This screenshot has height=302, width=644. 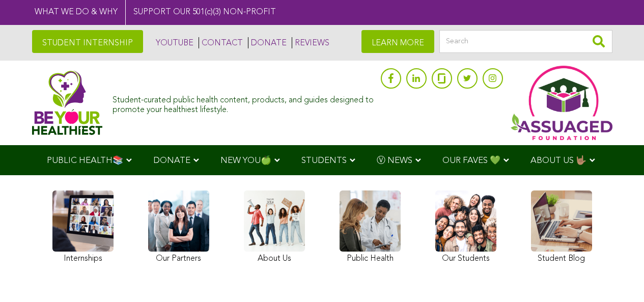 I want to click on img: Assuaged App, so click(x=561, y=103).